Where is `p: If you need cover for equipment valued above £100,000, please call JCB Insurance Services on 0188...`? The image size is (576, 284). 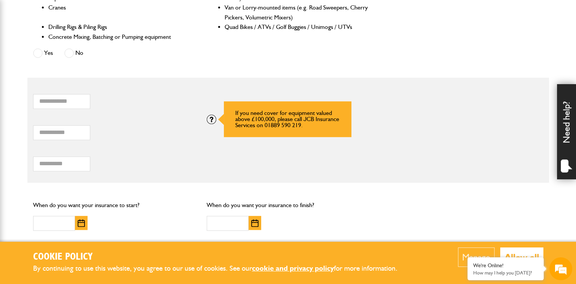
p: If you need cover for equipment valued above £100,000, please call JCB Insurance Services on 0188... is located at coordinates (288, 119).